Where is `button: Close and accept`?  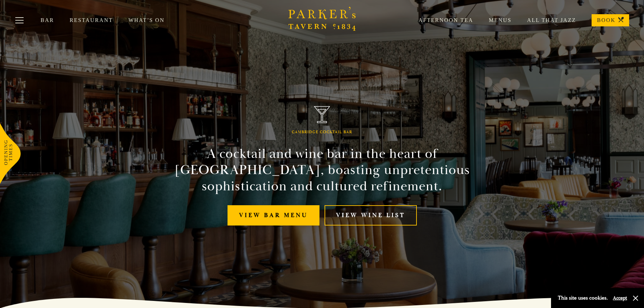 button: Close and accept is located at coordinates (635, 298).